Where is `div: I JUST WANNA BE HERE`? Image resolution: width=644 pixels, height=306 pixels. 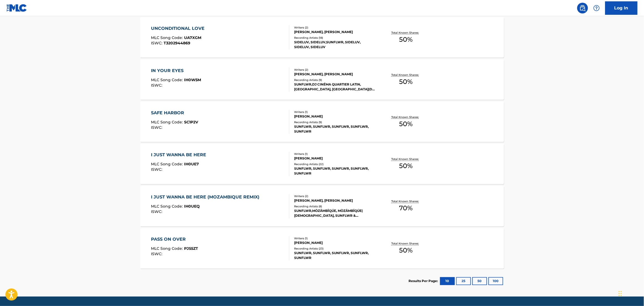
div: I JUST WANNA BE HERE is located at coordinates (179, 156).